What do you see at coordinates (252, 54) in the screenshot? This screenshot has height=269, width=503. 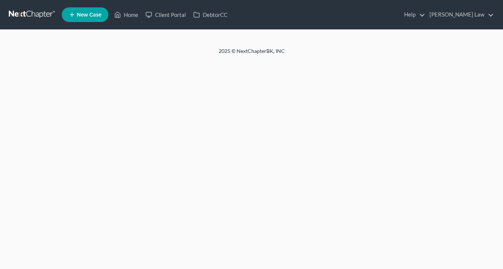 I see `div: 2025 © NextChapterBK, INC` at bounding box center [252, 54].